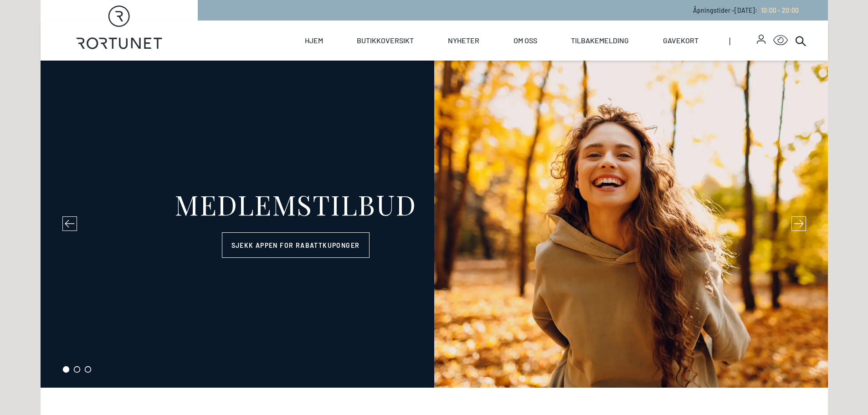 The image size is (868, 415). What do you see at coordinates (434, 224) in the screenshot?
I see `section: carousel-slider` at bounding box center [434, 224].